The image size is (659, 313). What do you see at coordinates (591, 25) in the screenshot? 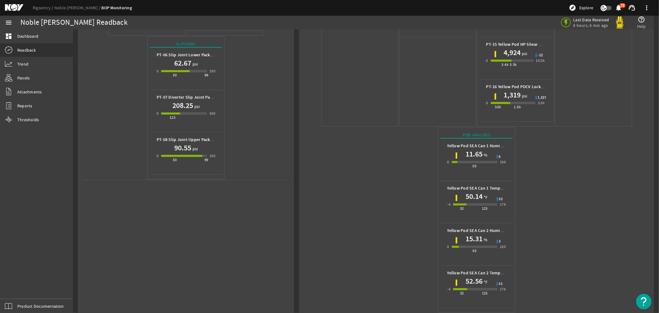
I see `span: 8 hours, 6 min ago` at bounding box center [591, 25].